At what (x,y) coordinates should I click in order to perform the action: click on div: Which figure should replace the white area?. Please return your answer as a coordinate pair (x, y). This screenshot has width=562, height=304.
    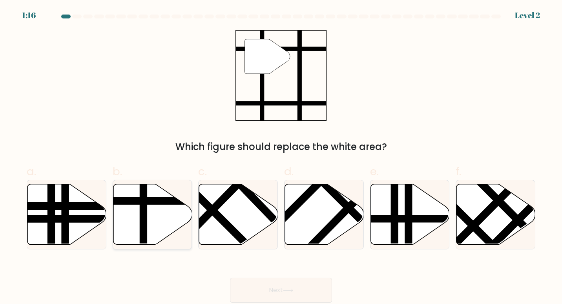
    Looking at the image, I should click on (281, 147).